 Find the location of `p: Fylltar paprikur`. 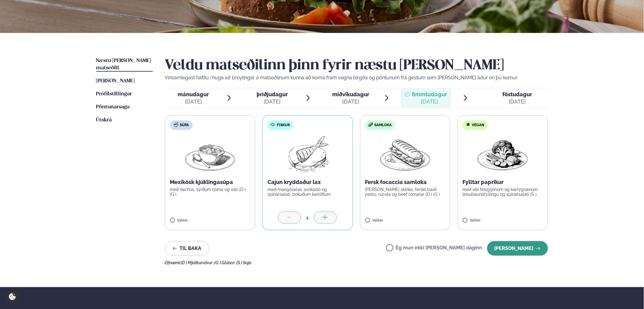

p: Fylltar paprikur is located at coordinates (503, 182).